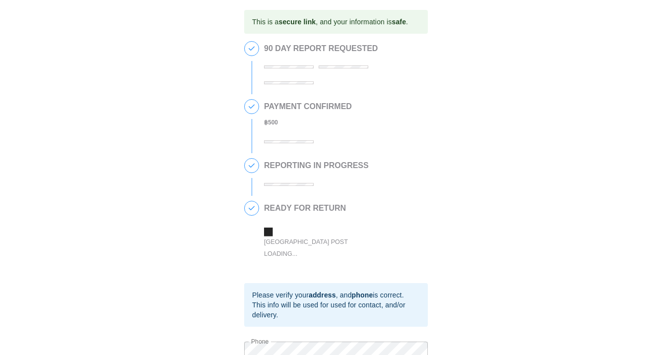 The image size is (672, 355). I want to click on div: This is a , and your information is ., so click(330, 22).